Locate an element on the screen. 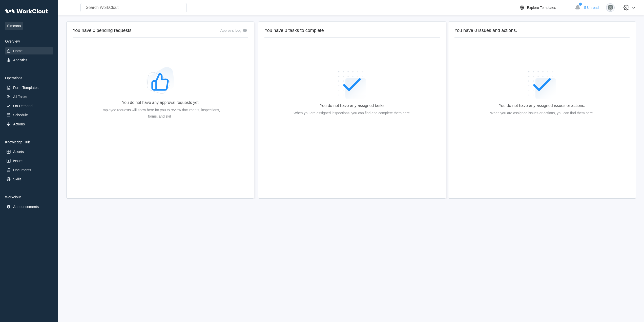 Image resolution: width=644 pixels, height=322 pixels. a: Documents is located at coordinates (29, 170).